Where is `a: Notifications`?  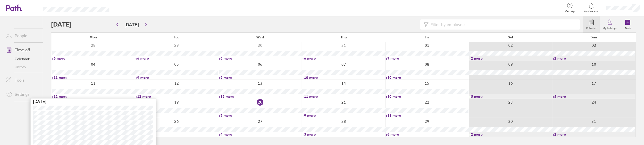 a: Notifications is located at coordinates (591, 8).